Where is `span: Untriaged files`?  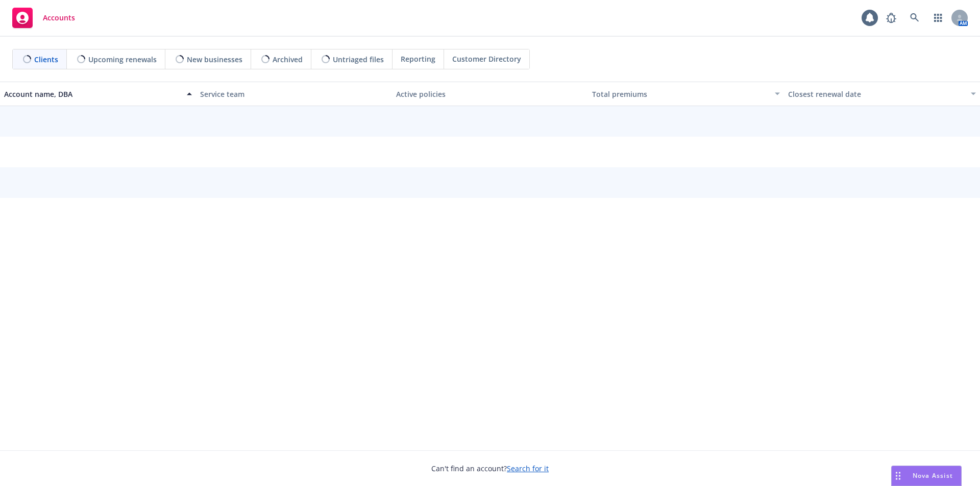 span: Untriaged files is located at coordinates (358, 59).